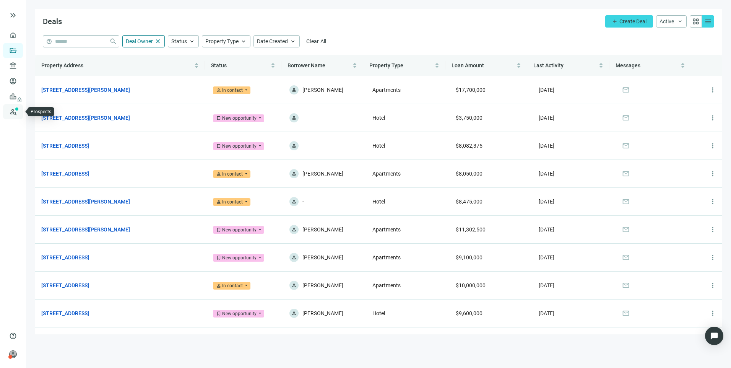 This screenshot has width=731, height=368. I want to click on button: Clear All, so click(316, 41).